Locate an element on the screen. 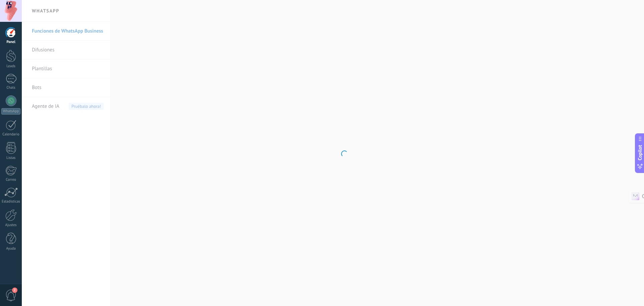  div: Chats is located at coordinates (11, 88).